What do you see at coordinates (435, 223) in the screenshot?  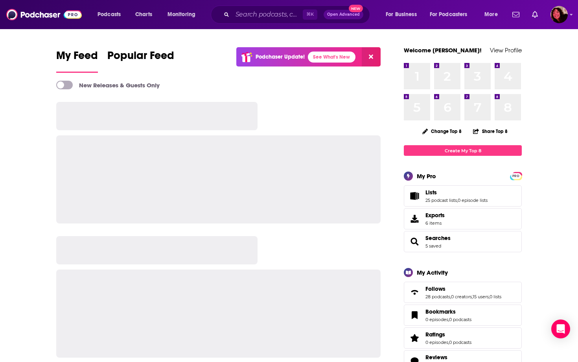 I see `span: 6 items` at bounding box center [435, 223].